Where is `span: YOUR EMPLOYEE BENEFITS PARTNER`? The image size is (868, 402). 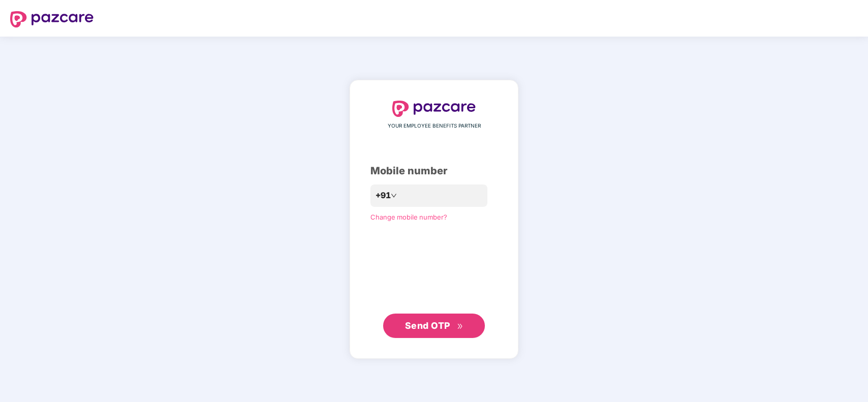 span: YOUR EMPLOYEE BENEFITS PARTNER is located at coordinates (434, 126).